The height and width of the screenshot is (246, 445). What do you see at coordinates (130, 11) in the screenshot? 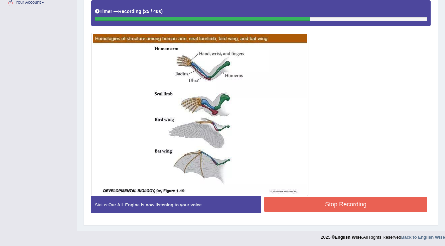
I see `b: Recording` at bounding box center [130, 11].